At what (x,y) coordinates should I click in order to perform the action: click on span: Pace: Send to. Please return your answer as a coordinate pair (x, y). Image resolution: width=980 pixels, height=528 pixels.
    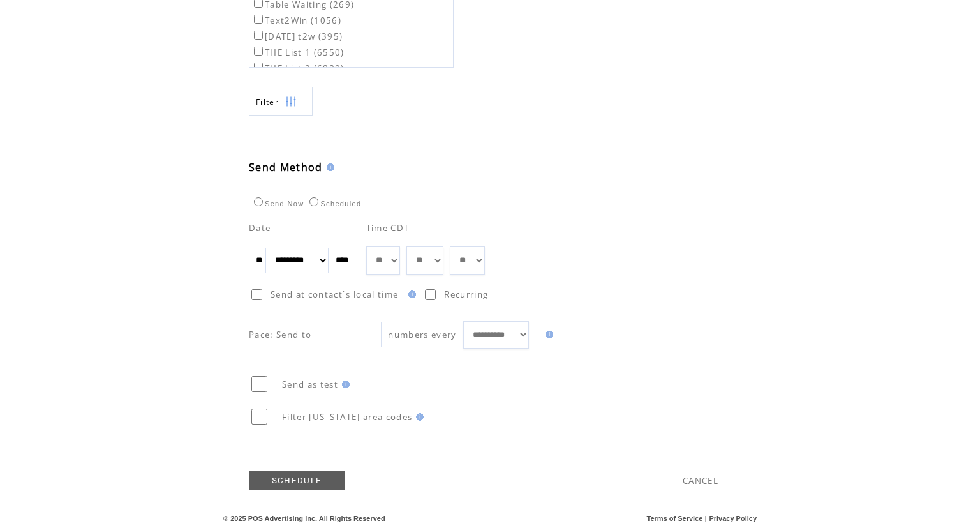
    Looking at the image, I should click on (280, 334).